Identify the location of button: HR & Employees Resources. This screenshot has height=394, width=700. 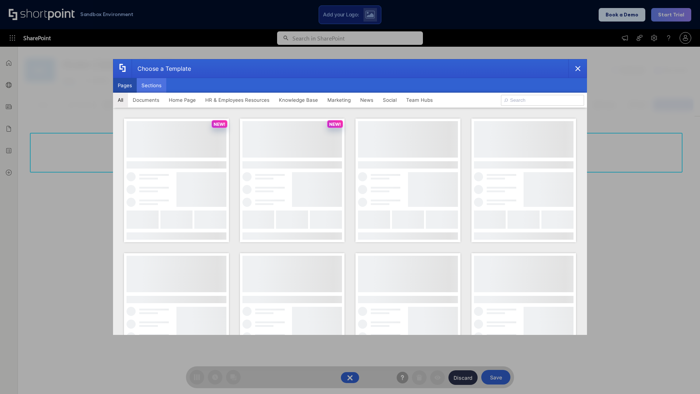
(237, 100).